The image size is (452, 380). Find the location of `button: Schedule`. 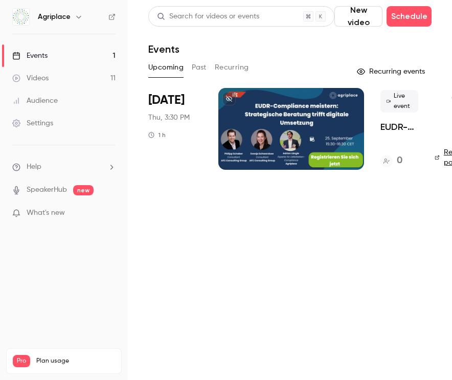

button: Schedule is located at coordinates (409, 16).